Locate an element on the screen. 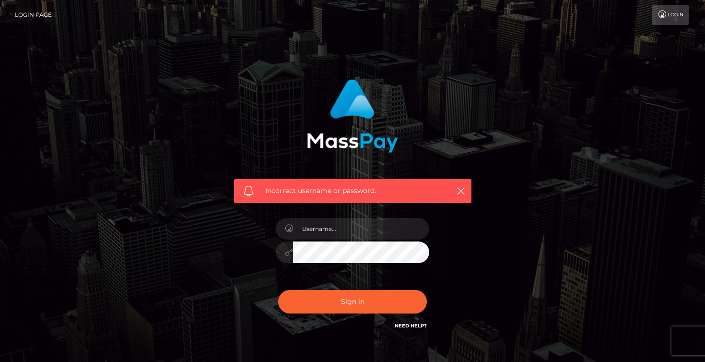 The width and height of the screenshot is (705, 362). img: MassPay Login is located at coordinates (353, 116).